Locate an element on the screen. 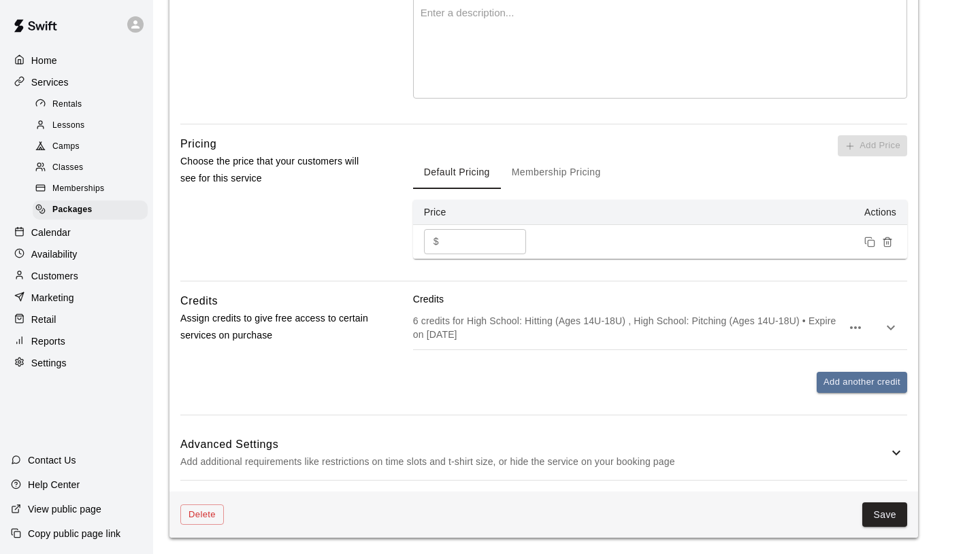  span: Classes is located at coordinates (67, 168).